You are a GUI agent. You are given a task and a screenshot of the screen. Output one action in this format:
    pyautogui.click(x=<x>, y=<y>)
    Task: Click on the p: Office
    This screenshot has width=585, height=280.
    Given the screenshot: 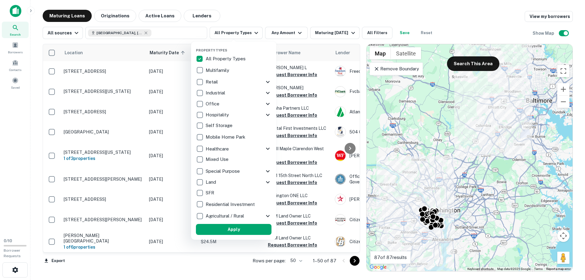 What is the action you would take?
    pyautogui.click(x=213, y=104)
    